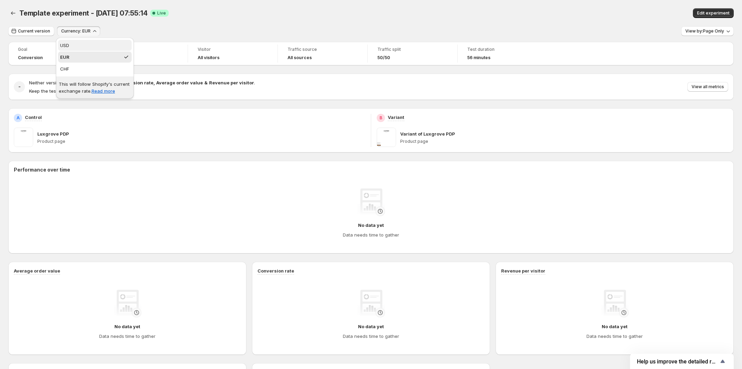 Image resolution: width=742 pixels, height=369 pixels. Describe the element at coordinates (53, 49) in the screenshot. I see `span: Goal` at that location.